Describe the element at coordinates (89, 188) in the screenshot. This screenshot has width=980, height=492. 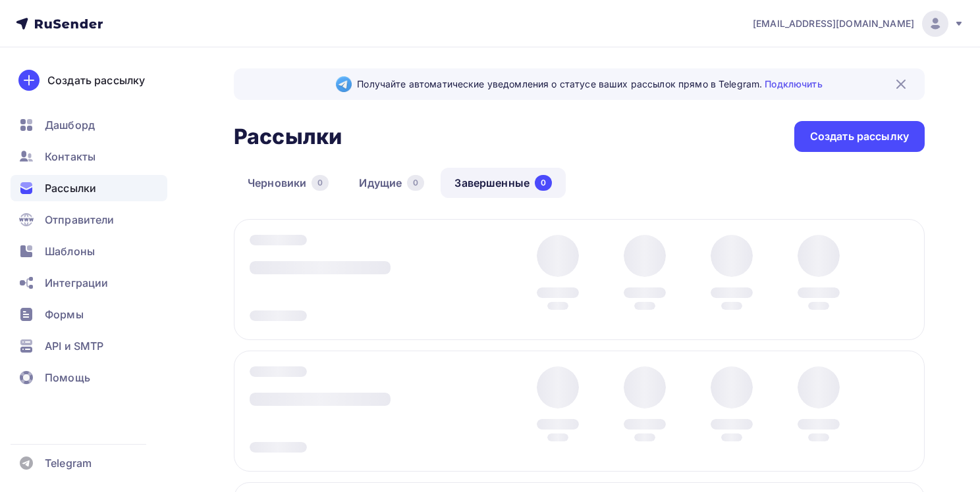
I see `a: Рассылки` at that location.